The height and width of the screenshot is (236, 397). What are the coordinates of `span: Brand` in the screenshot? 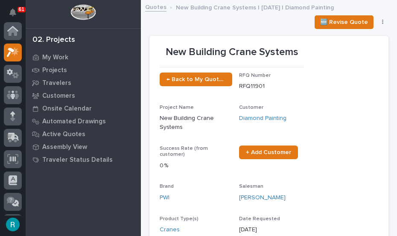 It's located at (167, 187).